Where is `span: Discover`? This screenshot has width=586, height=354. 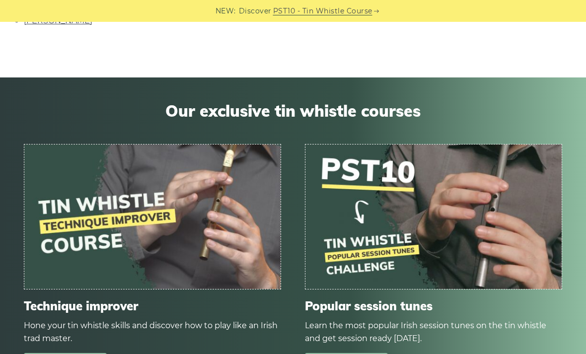
span: Discover is located at coordinates (255, 11).